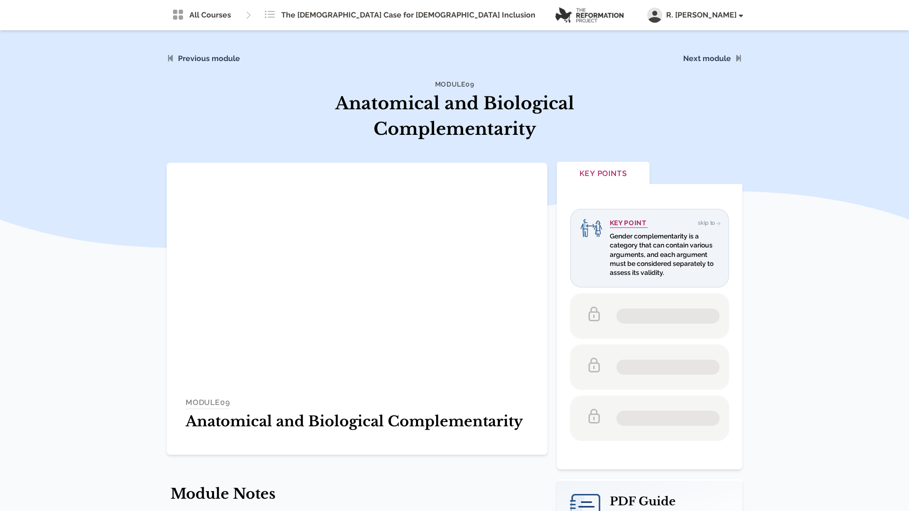 This screenshot has width=909, height=511. What do you see at coordinates (207, 403) in the screenshot?
I see `h4: MODULE 09` at bounding box center [207, 403].